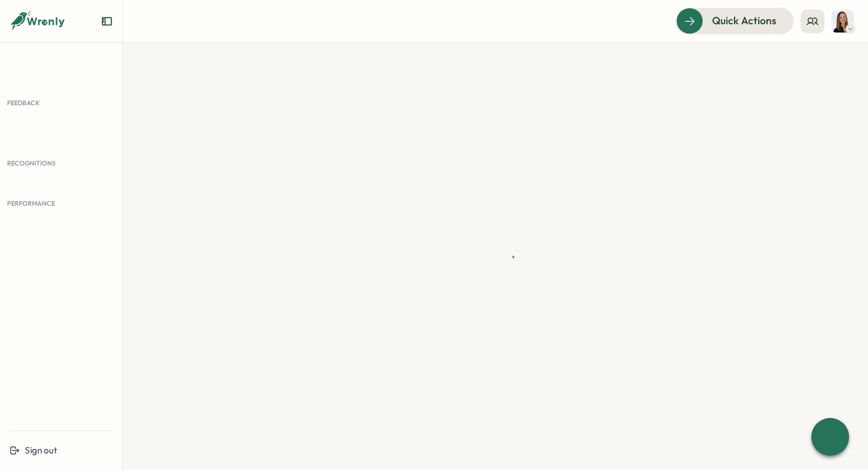 The image size is (868, 470). Describe the element at coordinates (744, 21) in the screenshot. I see `span: Quick Actions` at that location.